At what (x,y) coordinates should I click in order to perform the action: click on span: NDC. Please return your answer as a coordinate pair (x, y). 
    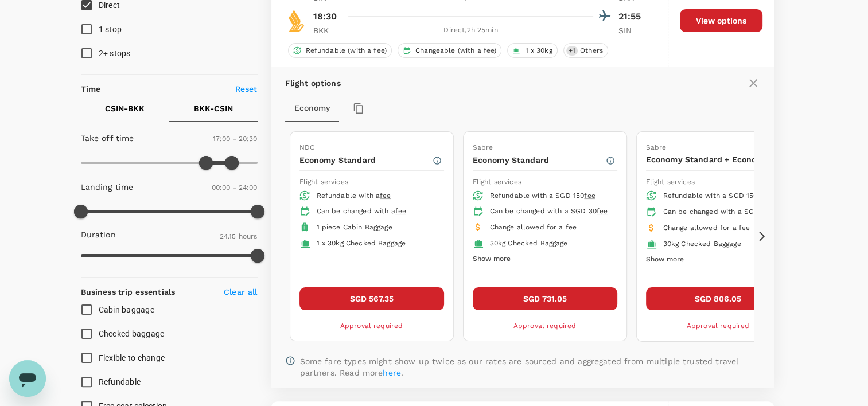
    Looking at the image, I should click on (307, 148).